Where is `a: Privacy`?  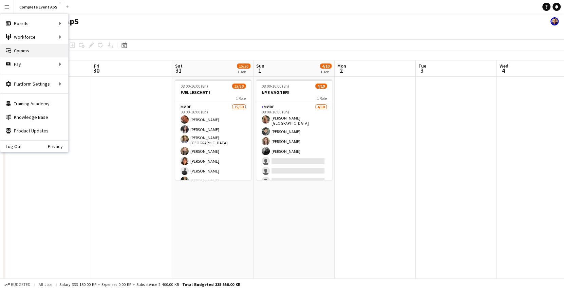 a: Privacy is located at coordinates (58, 146).